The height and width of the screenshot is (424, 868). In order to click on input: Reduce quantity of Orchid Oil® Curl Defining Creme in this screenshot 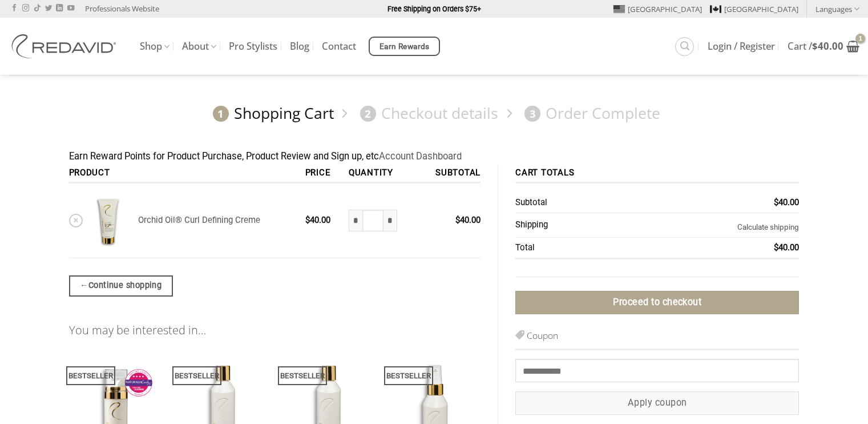, I will do `click(356, 220)`.